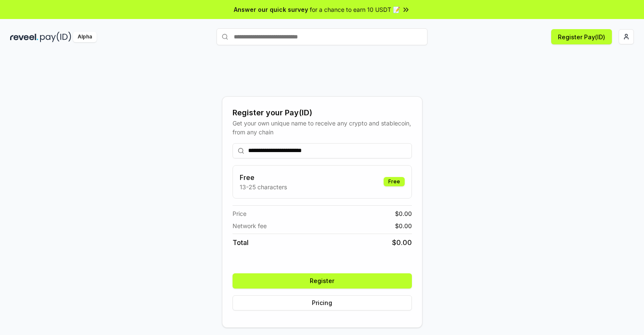 The width and height of the screenshot is (644, 335). Describe the element at coordinates (581, 37) in the screenshot. I see `button: Register Pay(ID)` at that location.